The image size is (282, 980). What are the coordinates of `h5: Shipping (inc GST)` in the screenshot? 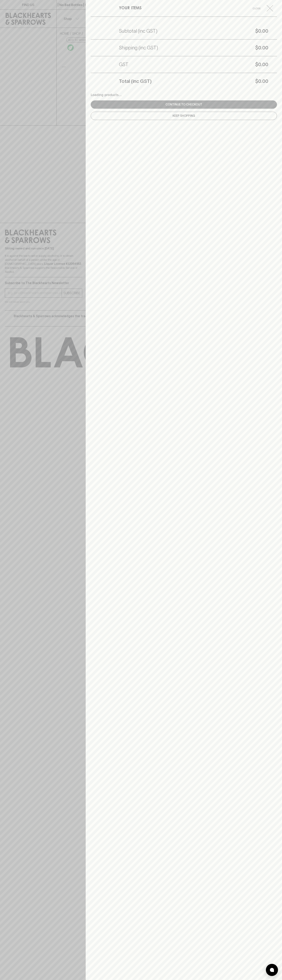 It's located at (138, 48).